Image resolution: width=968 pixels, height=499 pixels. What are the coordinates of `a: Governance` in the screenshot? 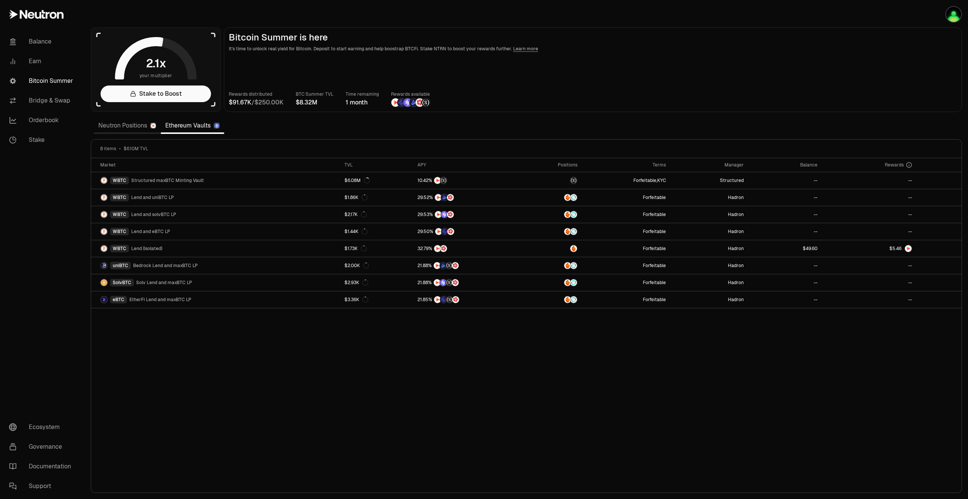 It's located at (42, 447).